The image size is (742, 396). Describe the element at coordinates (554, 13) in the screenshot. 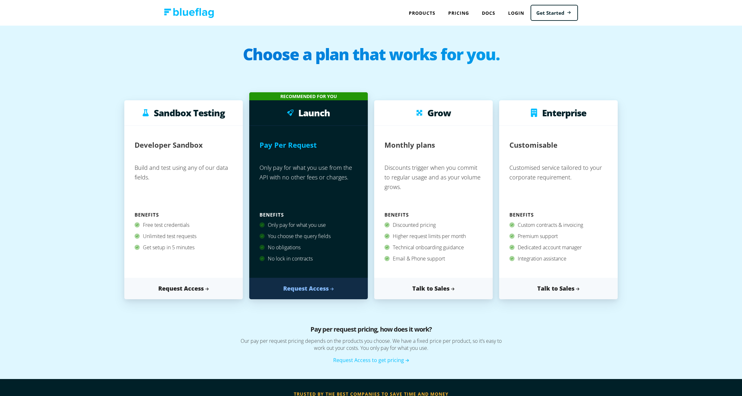

I see `a: Get Started` at that location.